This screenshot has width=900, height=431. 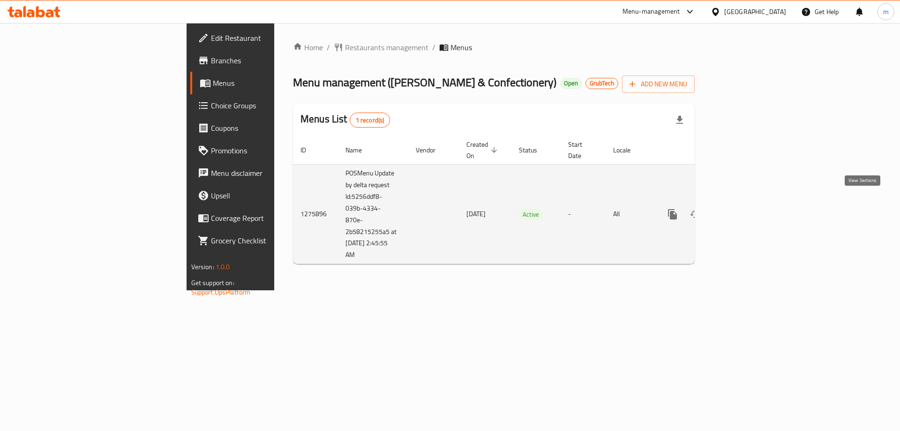 I want to click on button: Add New Menu, so click(x=658, y=84).